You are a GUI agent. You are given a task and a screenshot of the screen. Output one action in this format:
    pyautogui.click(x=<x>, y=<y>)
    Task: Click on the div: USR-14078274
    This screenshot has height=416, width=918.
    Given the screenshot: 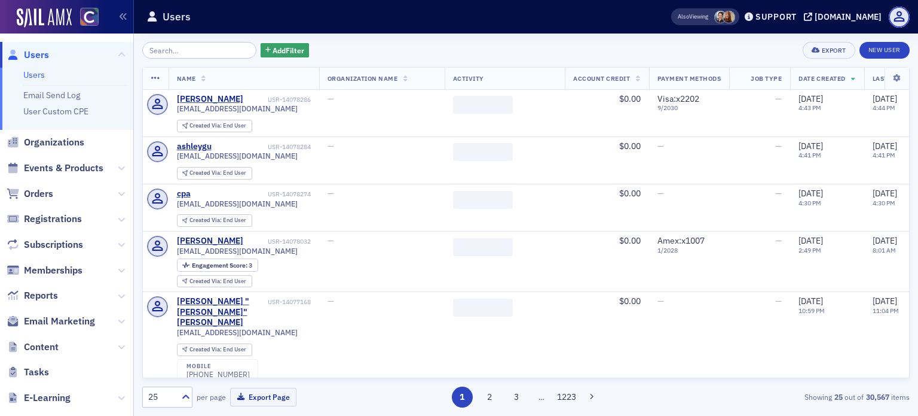 What is the action you would take?
    pyautogui.click(x=252, y=194)
    